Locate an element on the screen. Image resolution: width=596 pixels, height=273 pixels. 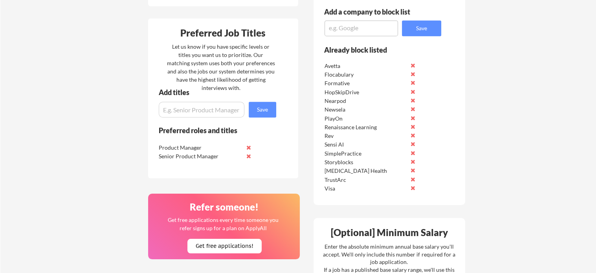
div: Get free applications every time someone you refer signs up for a plan on ApplyAll is located at coordinates (223, 224).